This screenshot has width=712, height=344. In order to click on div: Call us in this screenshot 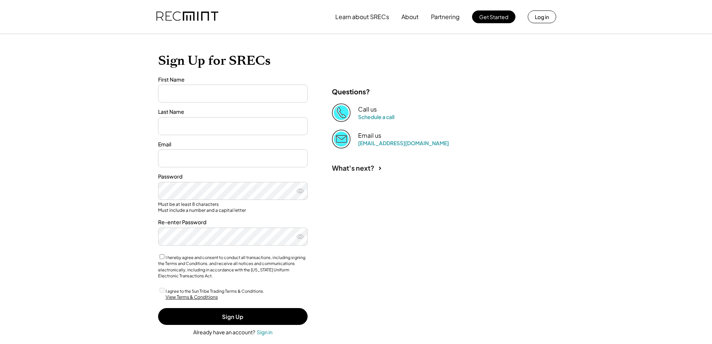, I will do `click(368, 109)`.